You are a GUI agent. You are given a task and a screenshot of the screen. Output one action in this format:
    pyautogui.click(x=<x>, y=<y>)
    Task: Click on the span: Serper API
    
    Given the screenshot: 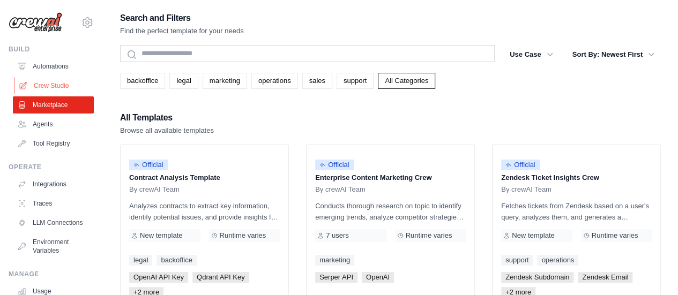 What is the action you would take?
    pyautogui.click(x=336, y=277)
    